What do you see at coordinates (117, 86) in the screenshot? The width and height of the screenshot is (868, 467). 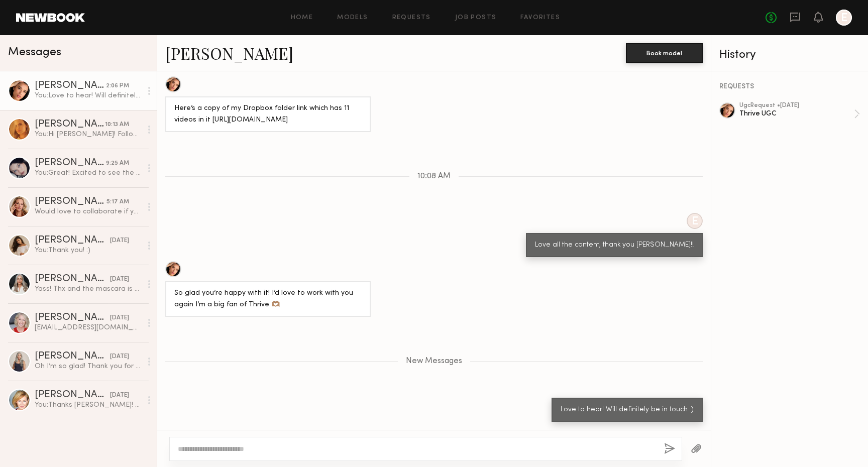 I see `div: 2:06 PM` at bounding box center [117, 86].